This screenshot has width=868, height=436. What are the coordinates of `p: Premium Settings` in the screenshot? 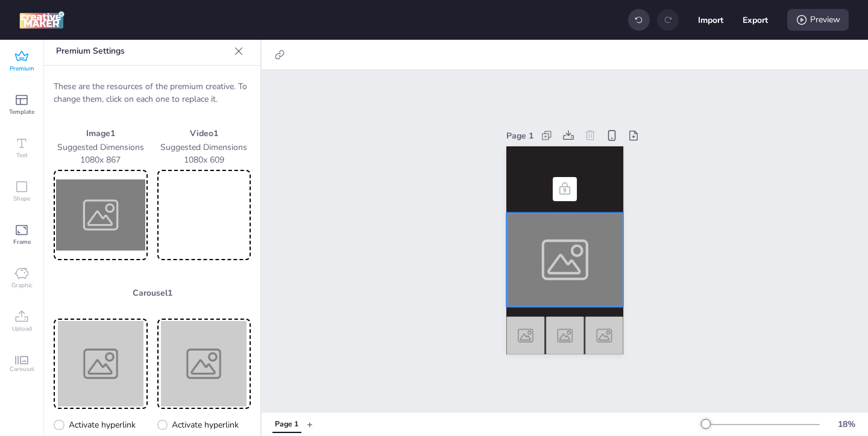 It's located at (142, 52).